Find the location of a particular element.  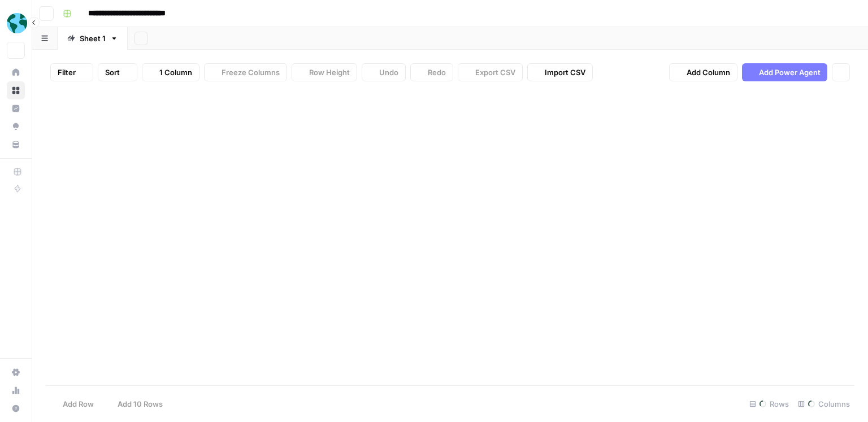

span: Freeze Columns is located at coordinates (250, 72).